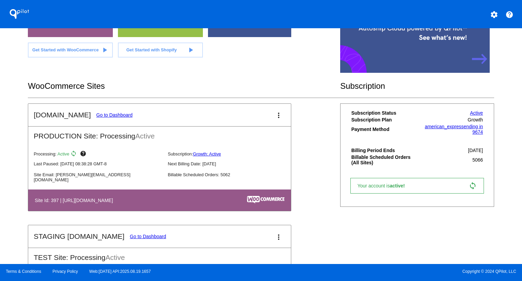 The image size is (522, 281). I want to click on h2: PRODUCTION Site: Processing, so click(159, 133).